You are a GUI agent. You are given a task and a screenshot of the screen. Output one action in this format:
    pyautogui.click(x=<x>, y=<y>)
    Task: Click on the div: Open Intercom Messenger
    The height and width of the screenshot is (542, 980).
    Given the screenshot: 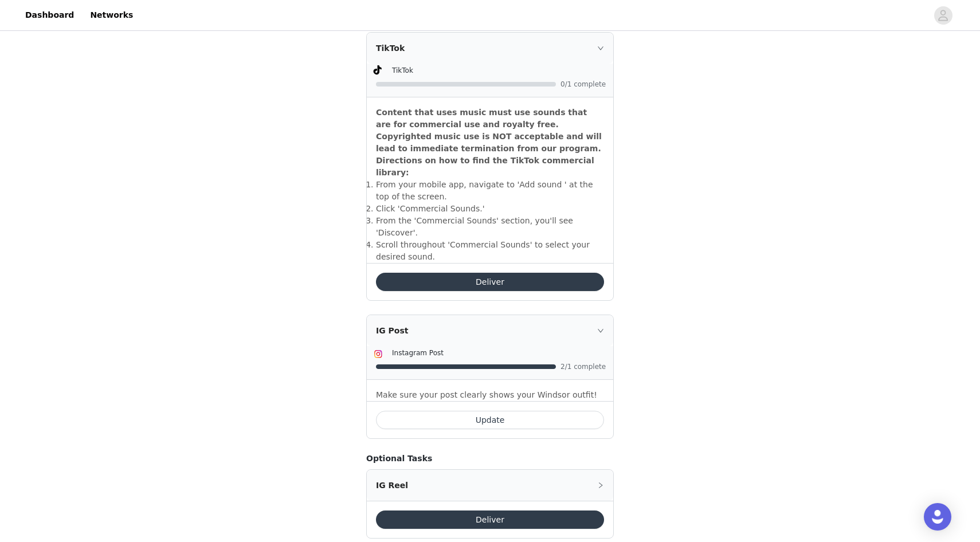 What is the action you would take?
    pyautogui.click(x=938, y=516)
    